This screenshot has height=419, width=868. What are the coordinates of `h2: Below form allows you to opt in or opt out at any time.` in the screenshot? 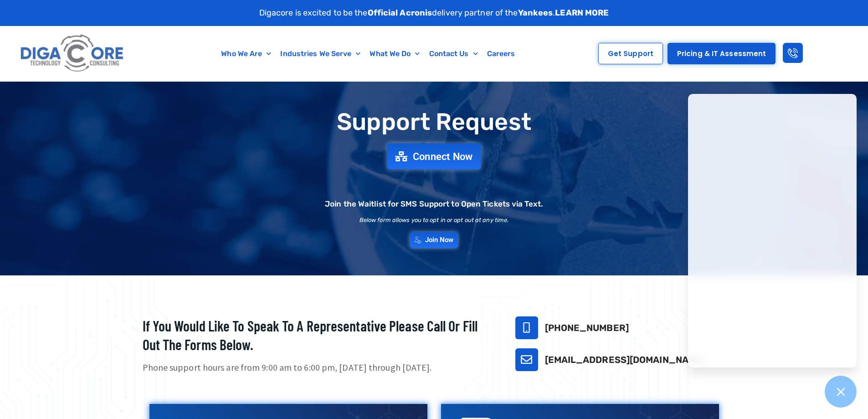 It's located at (434, 219).